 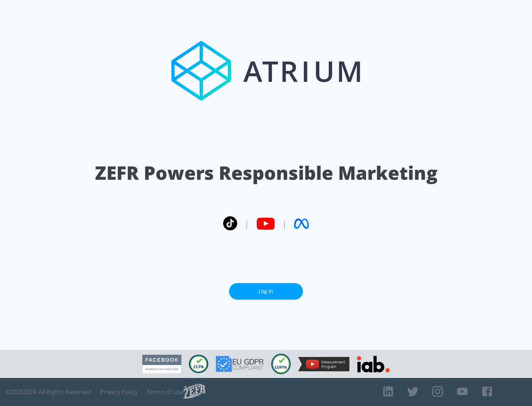 I want to click on img: GDPR Compliant, so click(x=240, y=364).